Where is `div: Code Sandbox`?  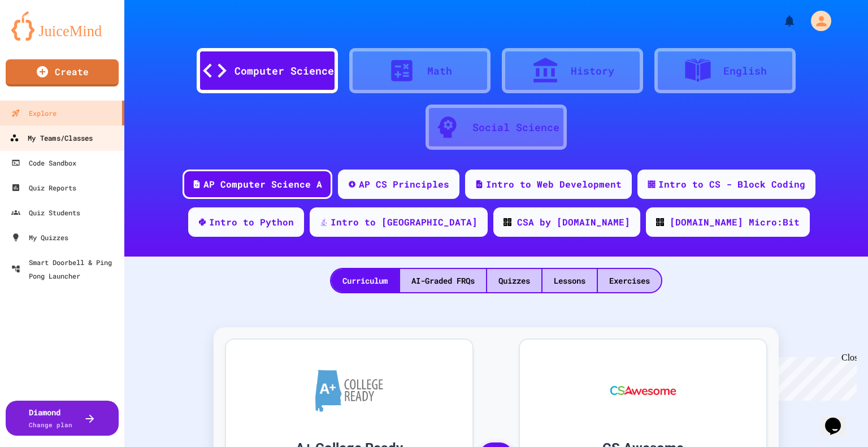 div: Code Sandbox is located at coordinates (43, 162).